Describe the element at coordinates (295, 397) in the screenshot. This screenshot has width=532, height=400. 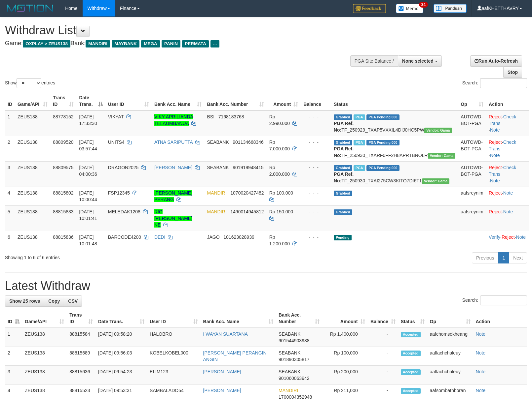
I see `span: Copy 1700004352948 to clipboard` at that location.